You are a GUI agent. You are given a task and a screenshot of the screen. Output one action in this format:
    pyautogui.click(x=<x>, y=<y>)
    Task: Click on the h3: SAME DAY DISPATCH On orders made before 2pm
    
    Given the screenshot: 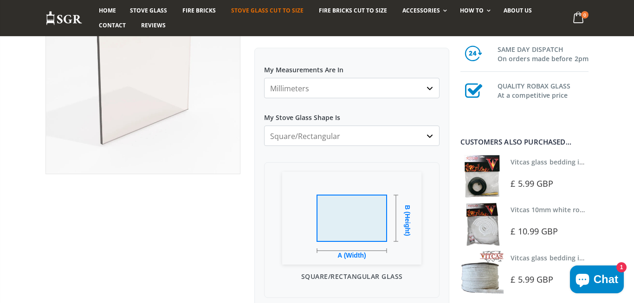 What is the action you would take?
    pyautogui.click(x=543, y=53)
    